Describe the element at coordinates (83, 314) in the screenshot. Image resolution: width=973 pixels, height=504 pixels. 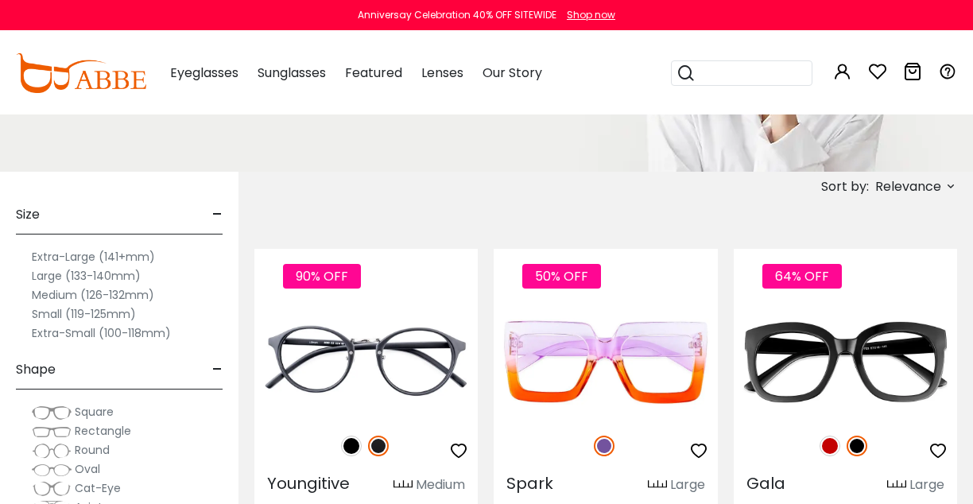
I see `label: Small (119-125mm)` at that location.